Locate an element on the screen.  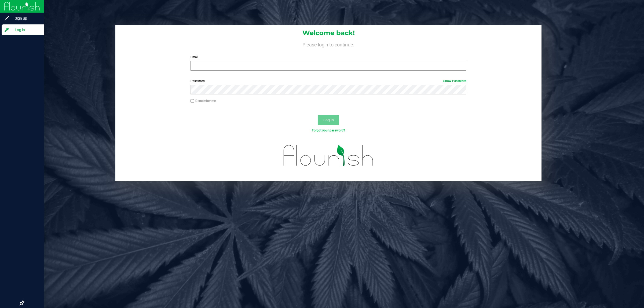
span: Log in is located at coordinates (25, 30).